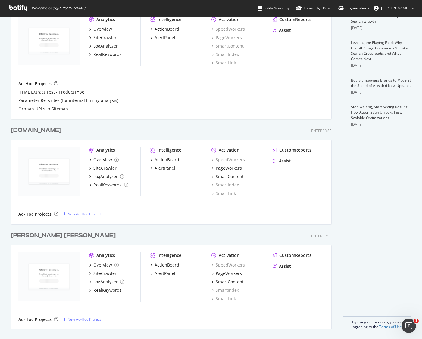  Describe the element at coordinates (51, 92) in the screenshot. I see `div: HTML EXtract Test - ProductTYpe` at that location.